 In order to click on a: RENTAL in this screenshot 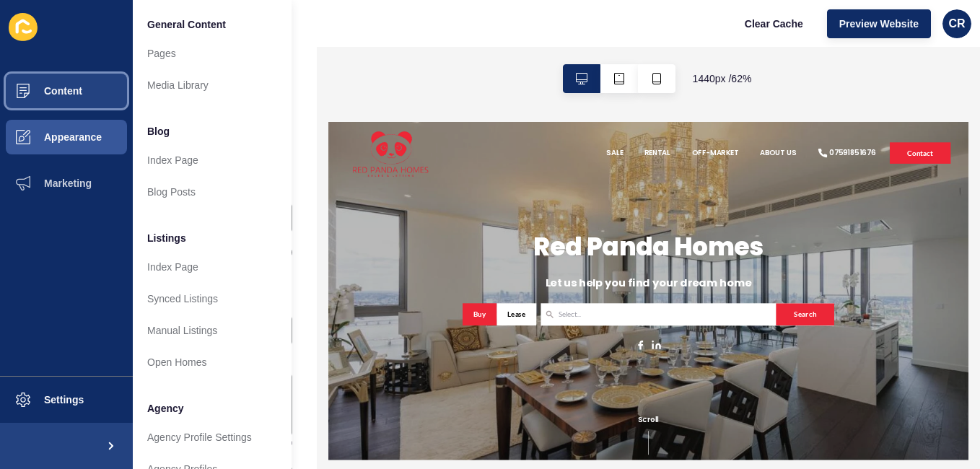, I will do `click(534, 51)`.